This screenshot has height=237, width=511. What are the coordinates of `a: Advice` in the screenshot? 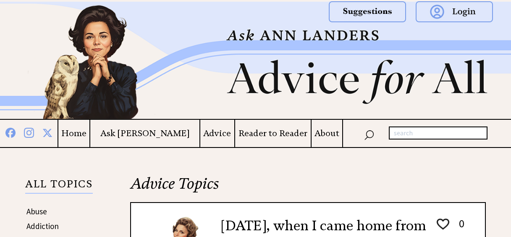 It's located at (217, 133).